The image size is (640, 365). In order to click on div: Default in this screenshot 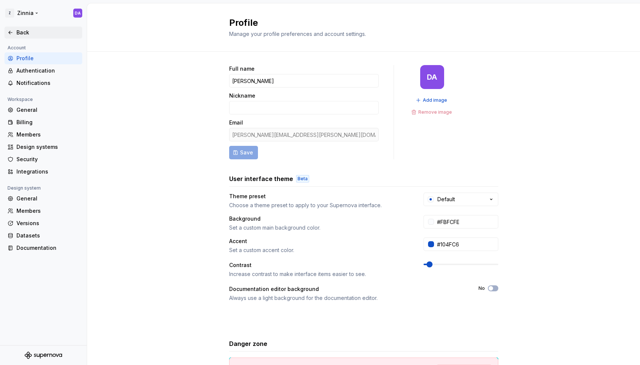, I will do `click(446, 199)`.